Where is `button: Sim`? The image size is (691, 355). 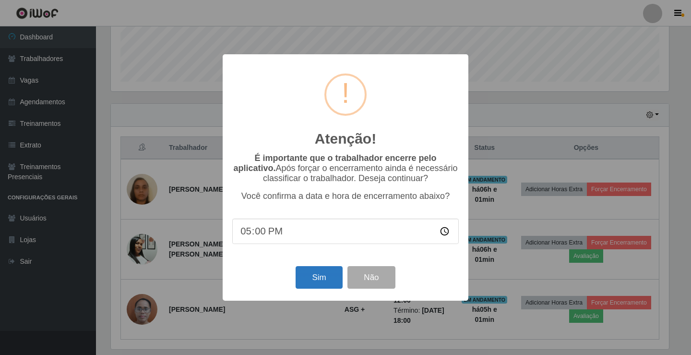
button: Sim is located at coordinates (319, 277).